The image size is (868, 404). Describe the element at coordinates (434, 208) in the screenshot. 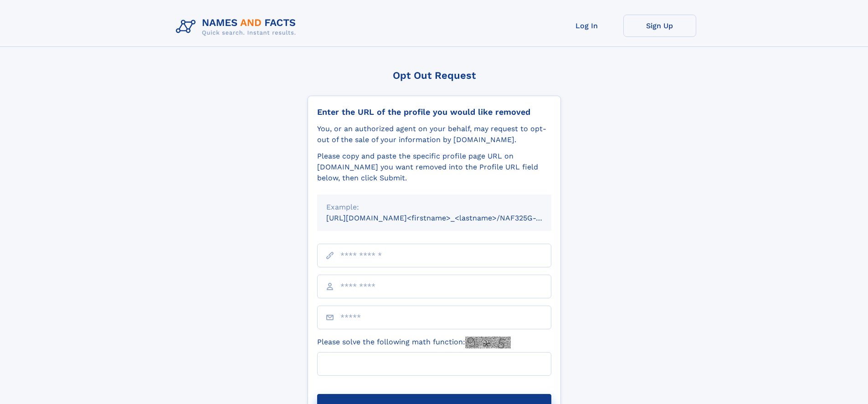

I see `div: Example:` at that location.